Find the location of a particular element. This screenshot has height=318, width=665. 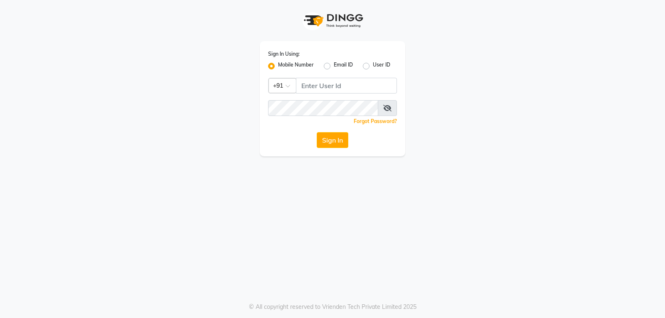

label: User ID is located at coordinates (381, 66).